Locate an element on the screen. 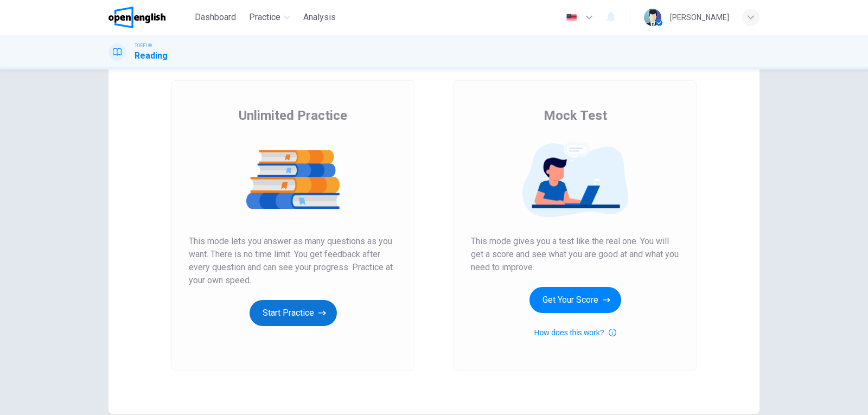  button: Get Your Score is located at coordinates (575, 300).